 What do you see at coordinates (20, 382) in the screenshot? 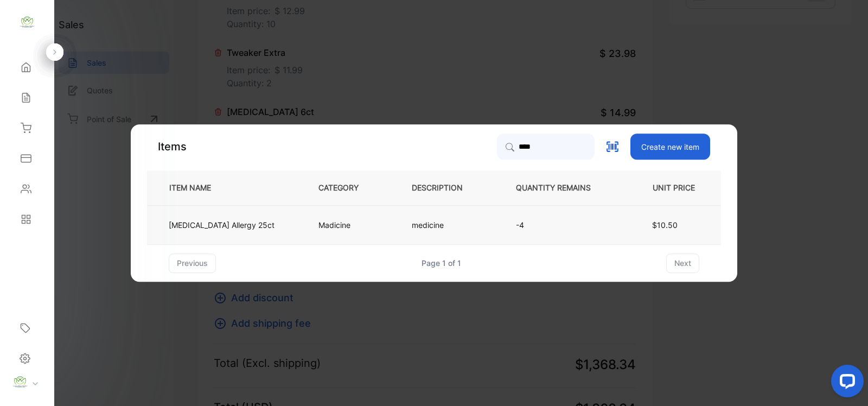
I see `img: profile` at bounding box center [20, 382].